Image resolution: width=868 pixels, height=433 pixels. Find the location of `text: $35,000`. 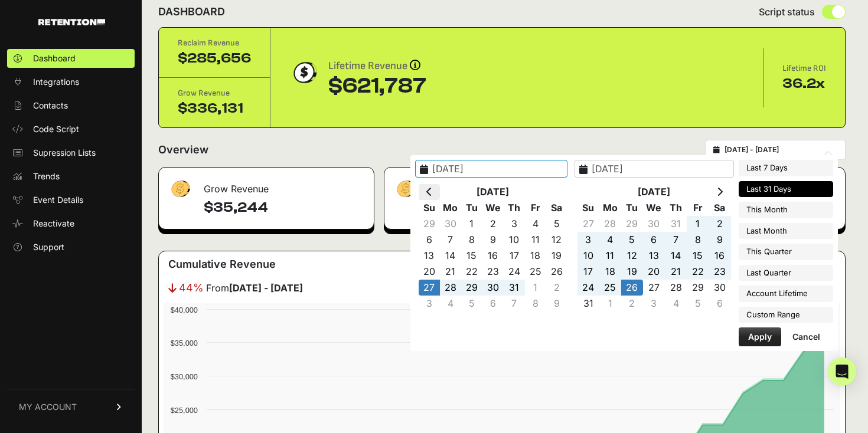

text: $35,000 is located at coordinates (184, 343).